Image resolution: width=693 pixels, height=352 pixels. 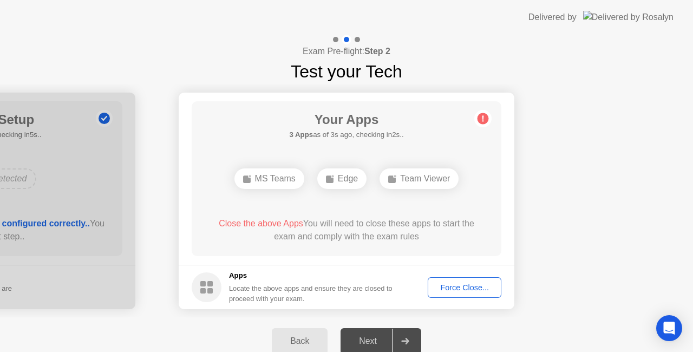 What do you see at coordinates (347, 71) in the screenshot?
I see `h1: Test your Tech` at bounding box center [347, 71].